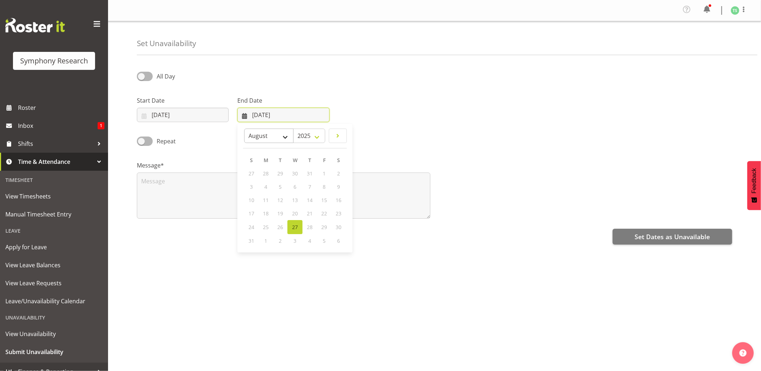  What do you see at coordinates (54, 301) in the screenshot?
I see `span: Leave/Unavailability Calendar` at bounding box center [54, 301].